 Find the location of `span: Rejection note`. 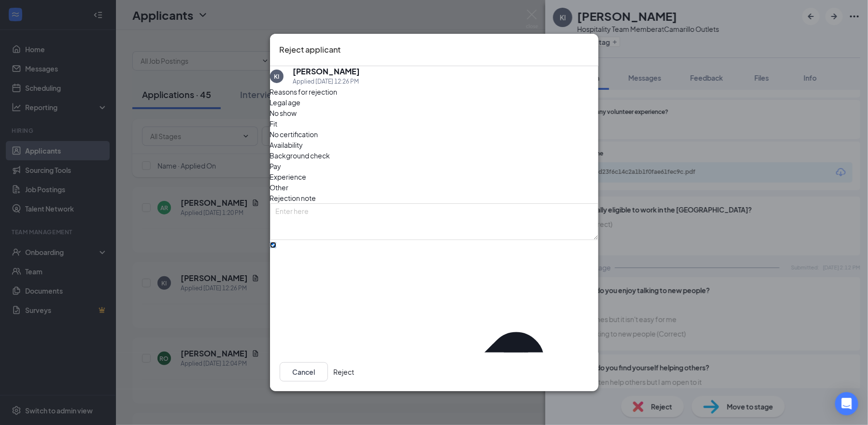

span: Rejection note is located at coordinates (293, 198).